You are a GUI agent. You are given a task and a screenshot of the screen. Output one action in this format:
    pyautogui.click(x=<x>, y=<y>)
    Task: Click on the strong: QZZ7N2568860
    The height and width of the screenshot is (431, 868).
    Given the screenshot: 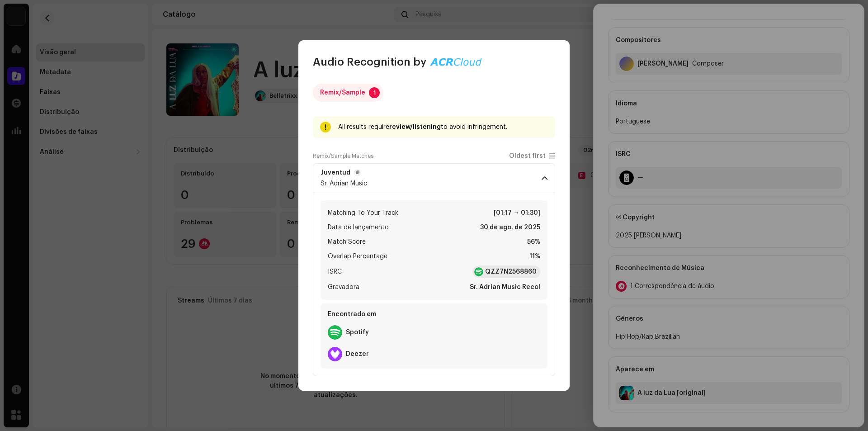 What is the action you would take?
    pyautogui.click(x=511, y=271)
    